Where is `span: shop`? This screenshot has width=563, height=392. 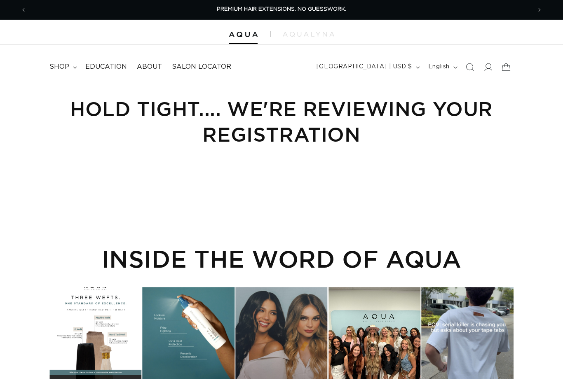 span: shop is located at coordinates (59, 67).